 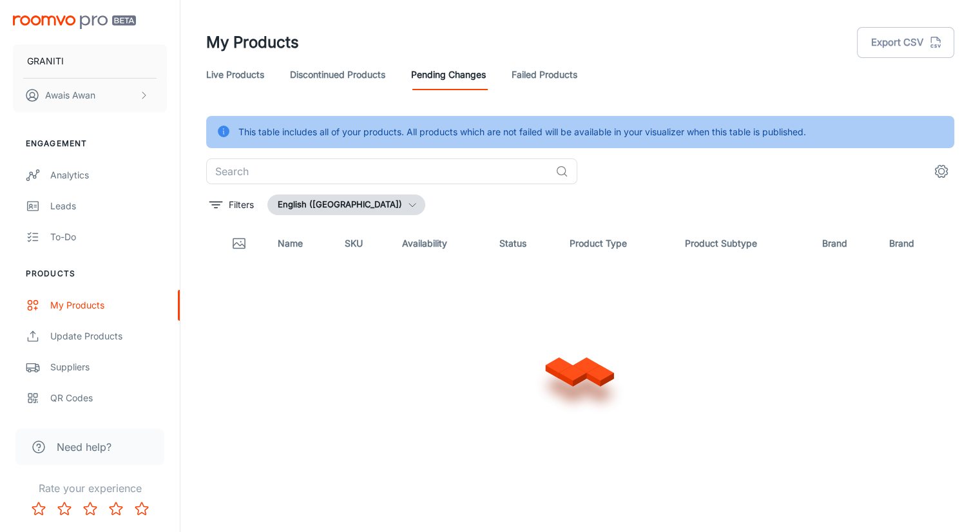 What do you see at coordinates (743, 244) in the screenshot?
I see `th: Product Subtype` at bounding box center [743, 244].